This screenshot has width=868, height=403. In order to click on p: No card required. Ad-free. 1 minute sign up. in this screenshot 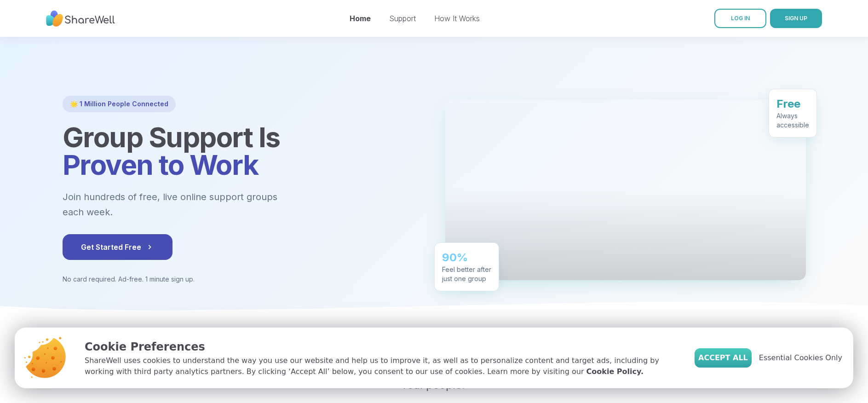, I will do `click(243, 279)`.